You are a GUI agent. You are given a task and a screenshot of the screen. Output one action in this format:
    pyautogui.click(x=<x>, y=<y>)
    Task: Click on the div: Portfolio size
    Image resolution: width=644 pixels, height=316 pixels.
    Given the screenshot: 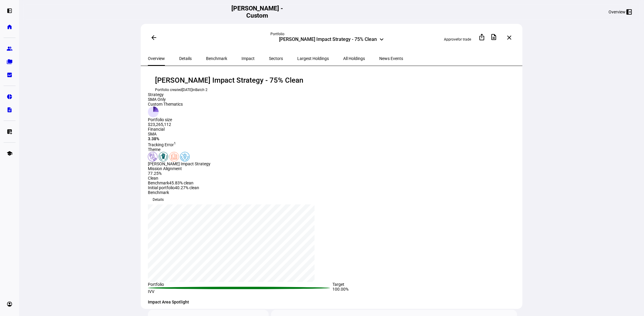 What is the action you would take?
    pyautogui.click(x=165, y=120)
    